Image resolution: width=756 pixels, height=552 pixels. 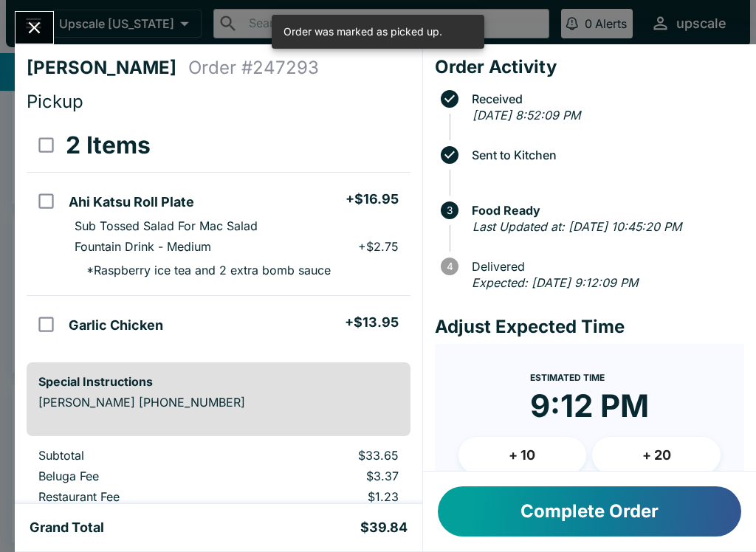 I want to click on h4: Order # 247293, so click(x=254, y=68).